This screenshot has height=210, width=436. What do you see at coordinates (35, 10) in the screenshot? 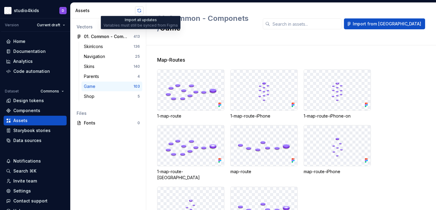
I see `button: studio4kidsD` at bounding box center [35, 10].